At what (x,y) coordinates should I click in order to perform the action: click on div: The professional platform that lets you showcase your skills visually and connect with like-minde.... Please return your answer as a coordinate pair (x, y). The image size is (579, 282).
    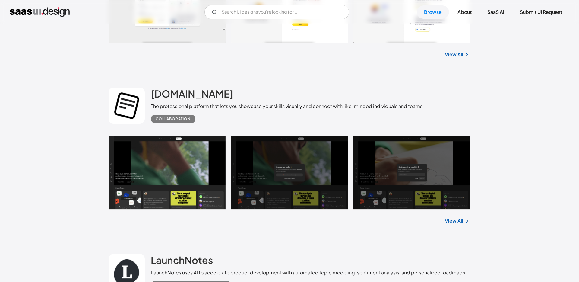
    Looking at the image, I should click on (288, 106).